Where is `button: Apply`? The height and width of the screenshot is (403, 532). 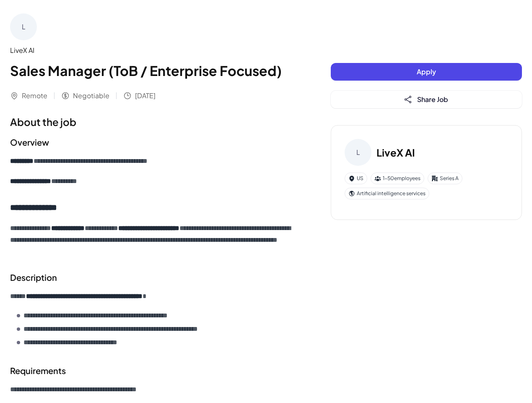 button: Apply is located at coordinates (426, 72).